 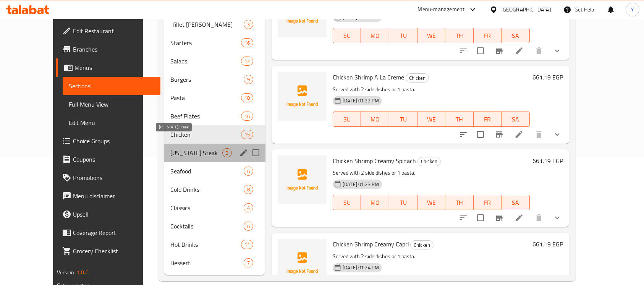 I want to click on div: Dessert, so click(x=207, y=263).